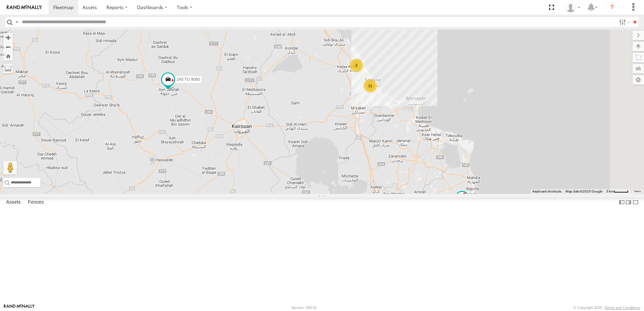 Image resolution: width=644 pixels, height=311 pixels. Describe the element at coordinates (13, 202) in the screenshot. I see `label: Assets` at that location.